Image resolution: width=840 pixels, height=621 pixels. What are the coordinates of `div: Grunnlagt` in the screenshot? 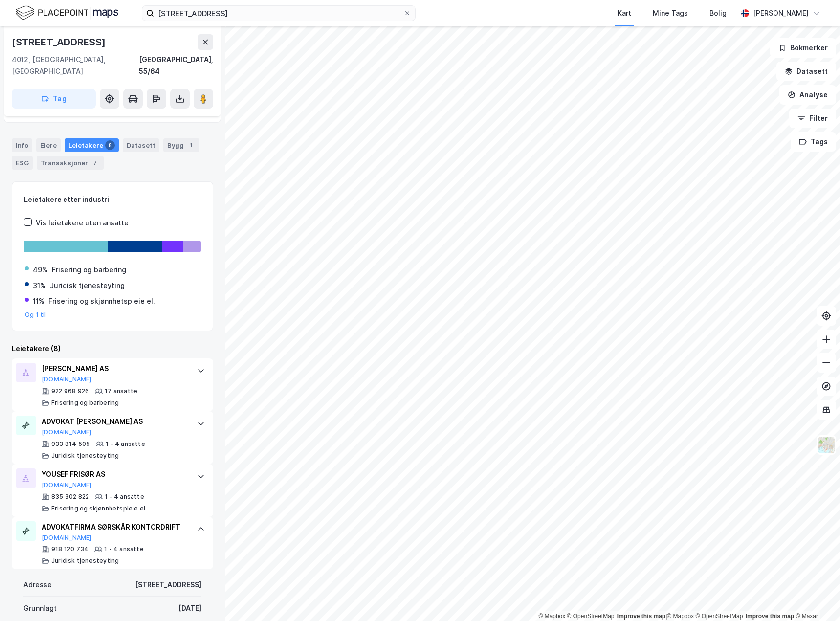 It's located at (40, 608).